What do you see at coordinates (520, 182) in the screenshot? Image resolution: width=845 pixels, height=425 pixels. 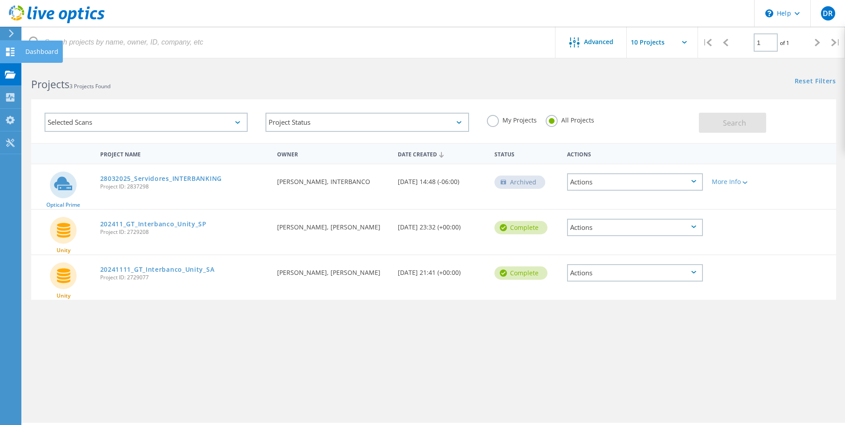 I see `div: Archived` at bounding box center [520, 182].